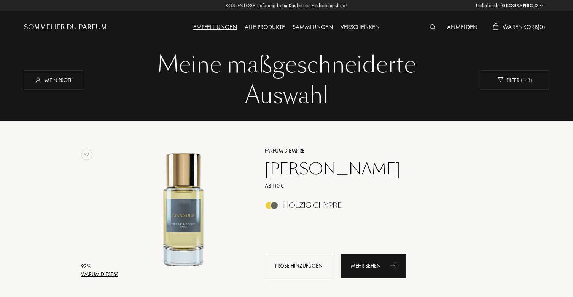  Describe the element at coordinates (515, 80) in the screenshot. I see `div: Filter` at that location.